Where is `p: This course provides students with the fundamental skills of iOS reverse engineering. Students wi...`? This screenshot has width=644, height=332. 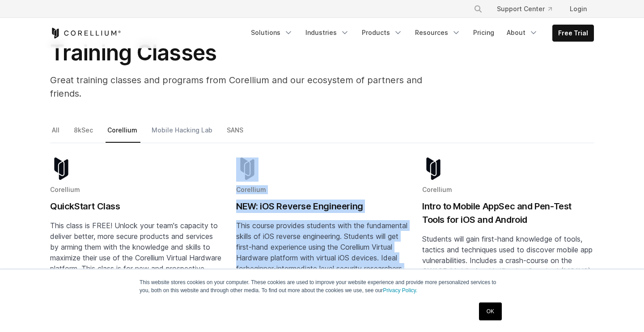 p: This course provides students with the fundamental skills of iOS reverse engineering. Students wi... is located at coordinates (322, 257).